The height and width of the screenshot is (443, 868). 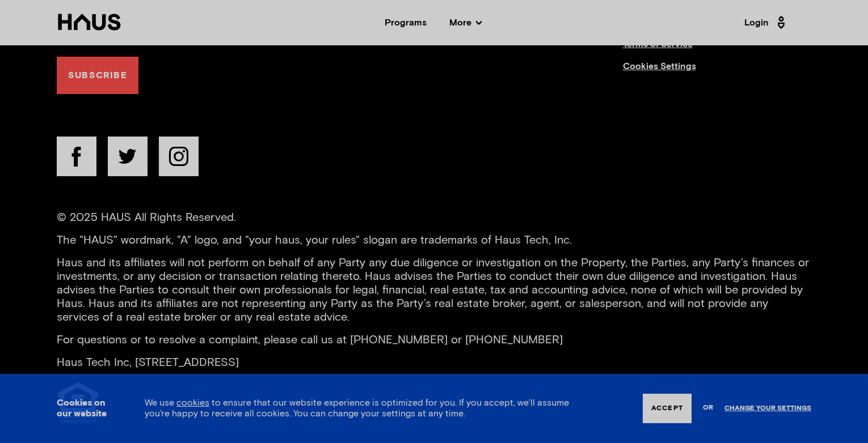 I want to click on a: facebook, so click(x=76, y=159).